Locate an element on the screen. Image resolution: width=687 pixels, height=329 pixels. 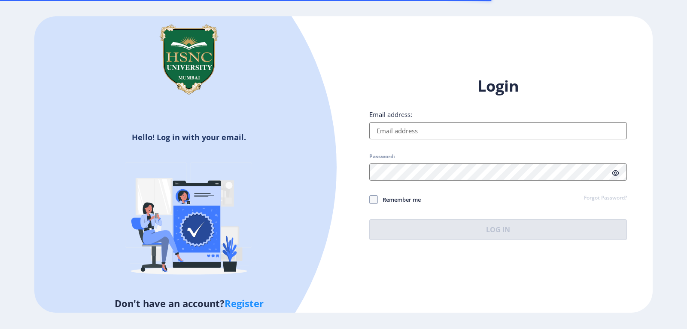
img: Verified-rafiki.svg is located at coordinates (189, 221).